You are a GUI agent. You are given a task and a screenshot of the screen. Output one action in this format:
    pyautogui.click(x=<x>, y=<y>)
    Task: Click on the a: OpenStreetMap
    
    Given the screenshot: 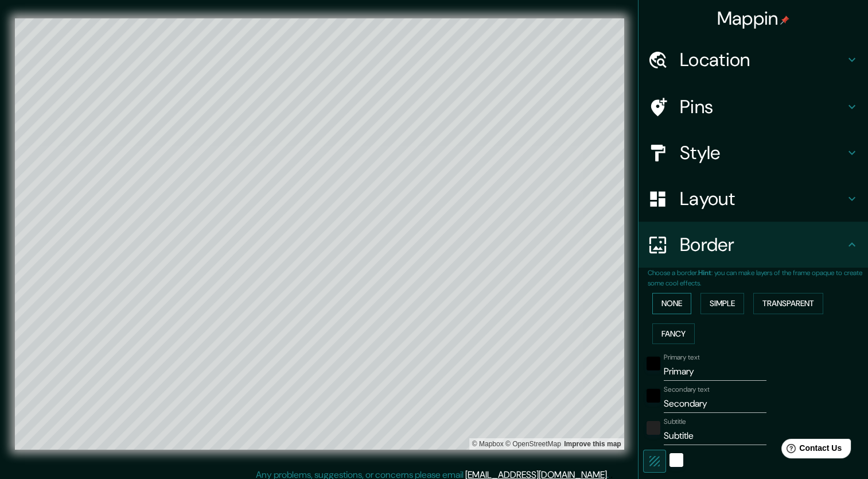 What is the action you would take?
    pyautogui.click(x=533, y=444)
    